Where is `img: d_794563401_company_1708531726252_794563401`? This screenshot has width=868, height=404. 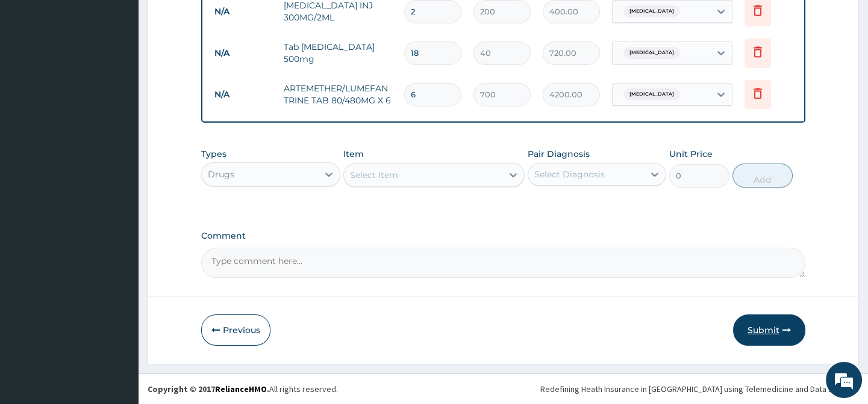 img: d_794563401_company_1708531726252_794563401 is located at coordinates (36, 75).